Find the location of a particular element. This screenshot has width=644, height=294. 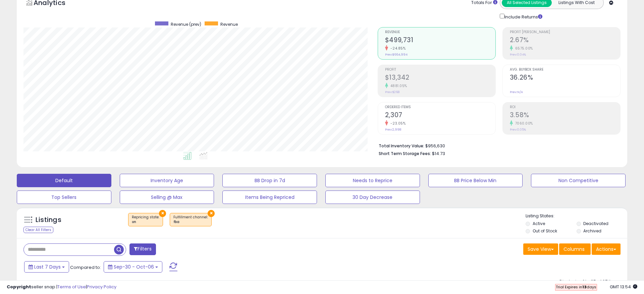

div: fba is located at coordinates (191, 223).